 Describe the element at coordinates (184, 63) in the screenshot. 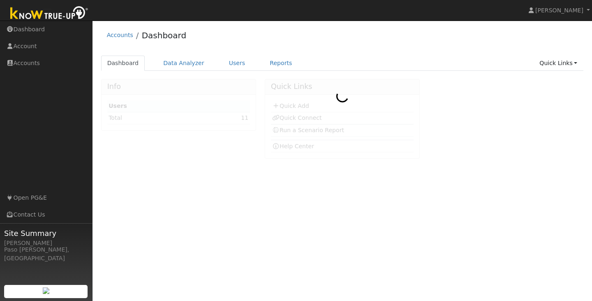

I see `a: Data Analyzer` at that location.